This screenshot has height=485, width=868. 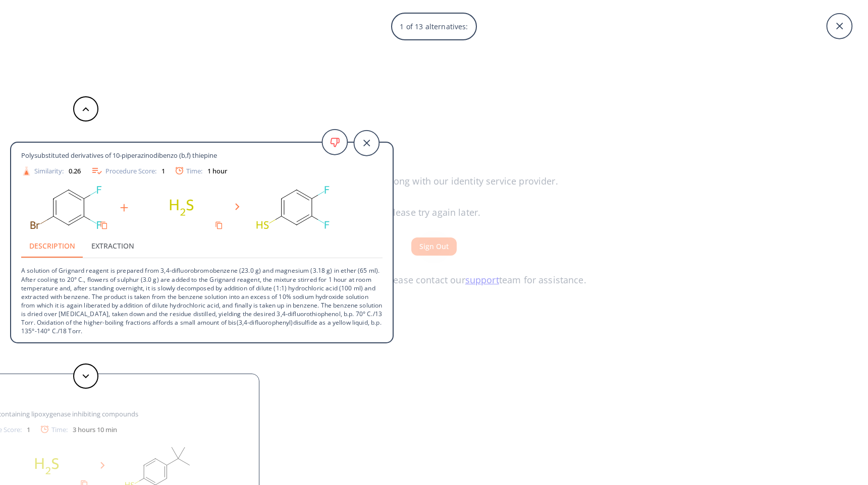 I want to click on div: Similarity:, so click(x=51, y=170).